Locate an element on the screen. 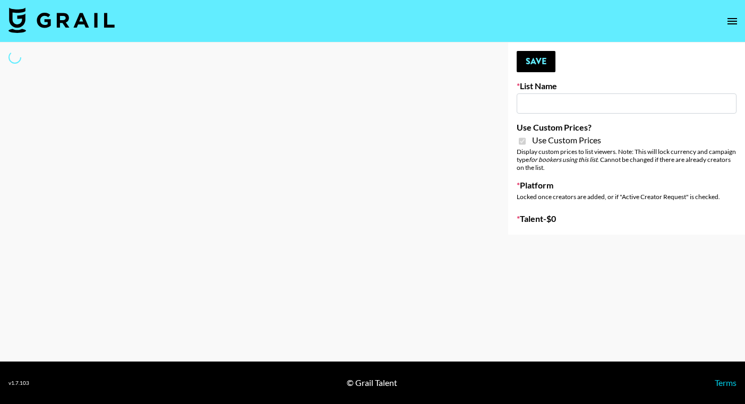 The width and height of the screenshot is (745, 404). label: Talent - $ 0 is located at coordinates (626, 219).